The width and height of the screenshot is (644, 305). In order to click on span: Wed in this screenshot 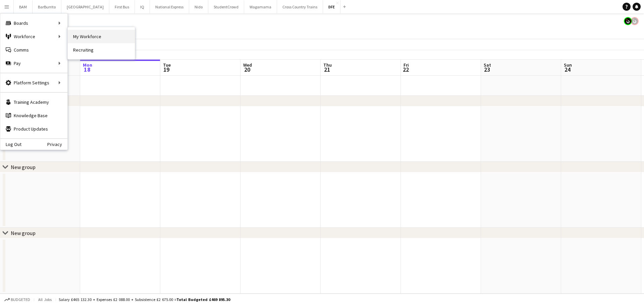, I will do `click(248, 65)`.